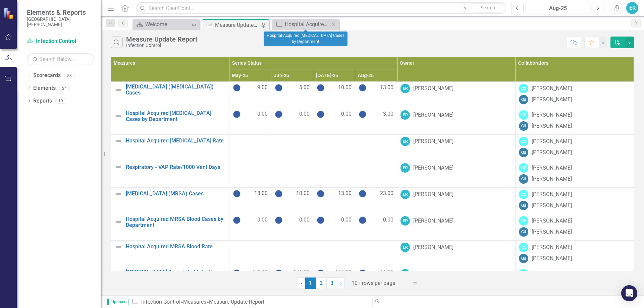  I want to click on span: Search, so click(488, 8).